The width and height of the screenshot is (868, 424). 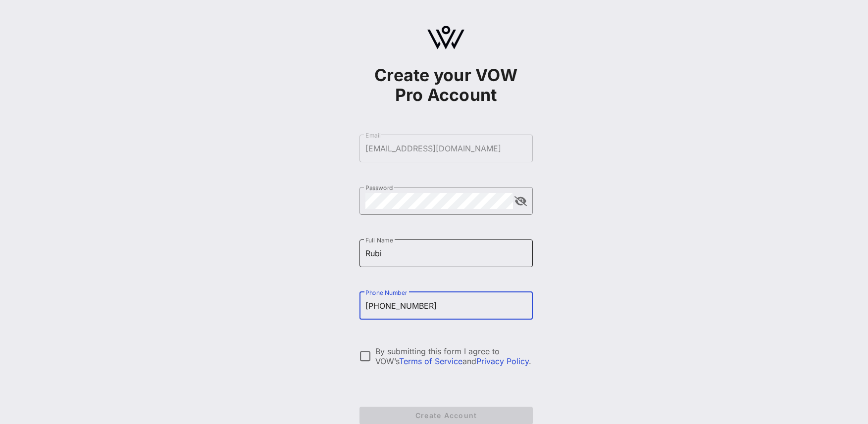 I want to click on label: Email, so click(x=373, y=135).